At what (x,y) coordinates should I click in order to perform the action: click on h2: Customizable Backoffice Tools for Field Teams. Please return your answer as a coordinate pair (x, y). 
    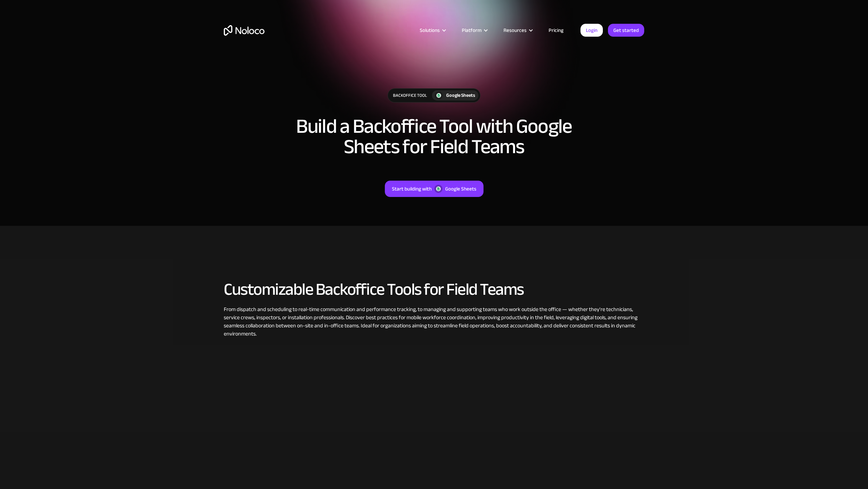
    Looking at the image, I should click on (434, 289).